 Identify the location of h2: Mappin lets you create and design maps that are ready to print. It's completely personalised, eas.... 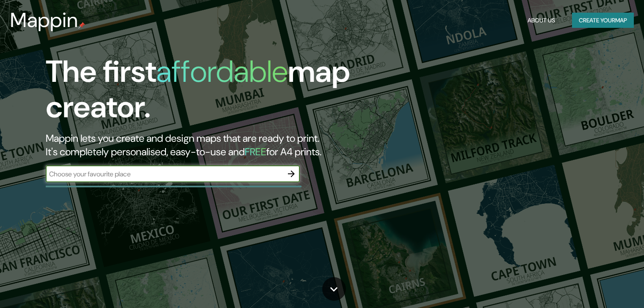
(207, 145).